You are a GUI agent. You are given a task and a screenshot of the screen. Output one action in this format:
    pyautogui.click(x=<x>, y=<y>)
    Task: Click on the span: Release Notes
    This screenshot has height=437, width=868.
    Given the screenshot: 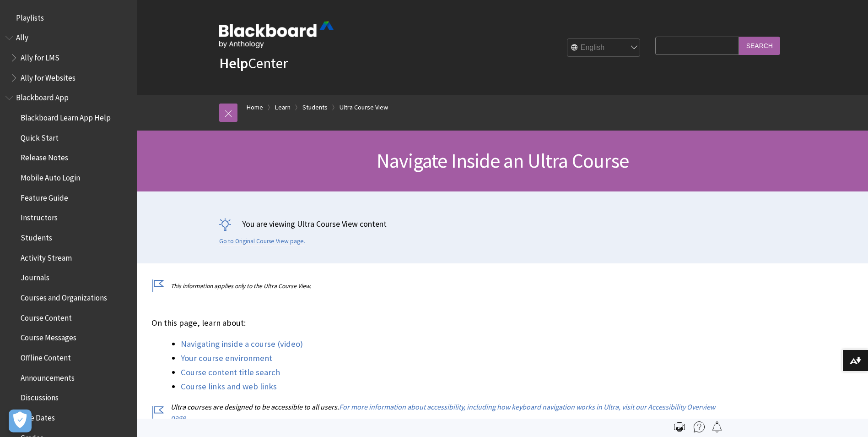 What is the action you would take?
    pyautogui.click(x=45, y=156)
    